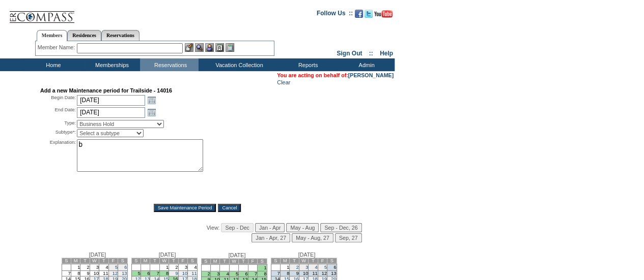 The width and height of the screenshot is (644, 280). Describe the element at coordinates (369, 14) in the screenshot. I see `img: Follow us on Twitter` at that location.